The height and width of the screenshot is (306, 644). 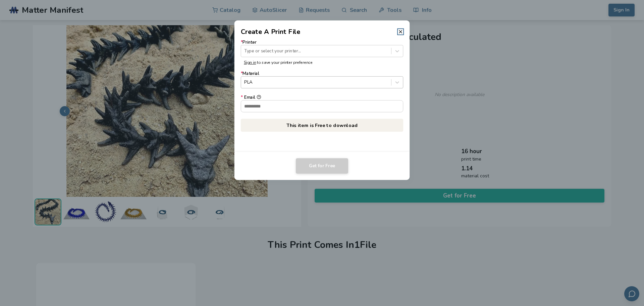 What do you see at coordinates (244, 82) in the screenshot?
I see `input: *MaterialPLA` at bounding box center [244, 82].